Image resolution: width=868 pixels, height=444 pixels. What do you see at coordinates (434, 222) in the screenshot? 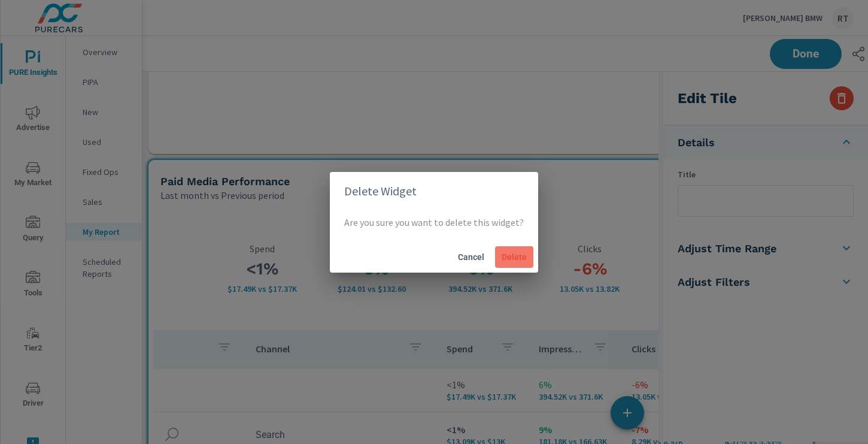
I see `p: Are you sure you want to delete this widget?` at bounding box center [434, 222].